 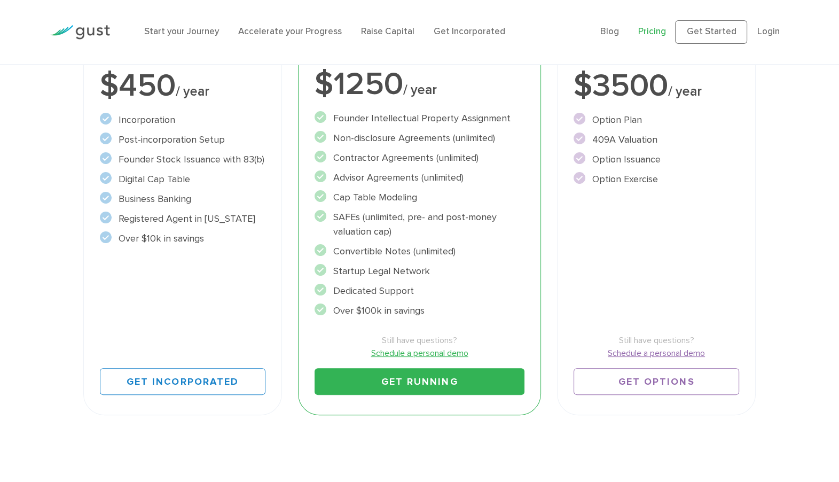 I want to click on li: Advisor Agreements (unlimited), so click(x=420, y=177).